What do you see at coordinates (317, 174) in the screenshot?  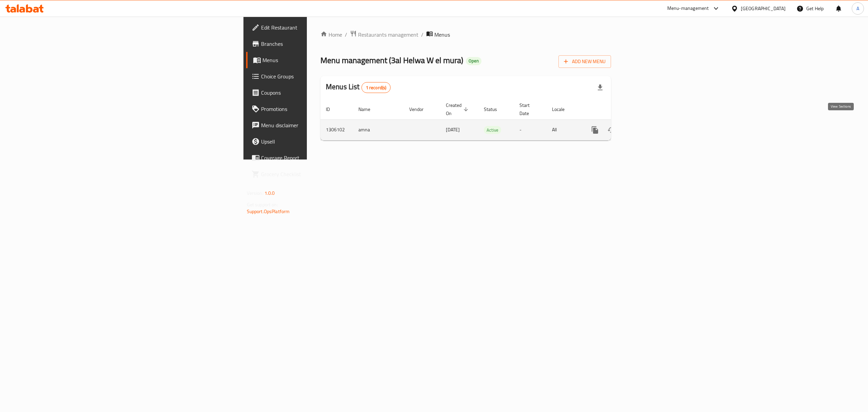 I see `a: Grocery Checklist` at bounding box center [317, 174].